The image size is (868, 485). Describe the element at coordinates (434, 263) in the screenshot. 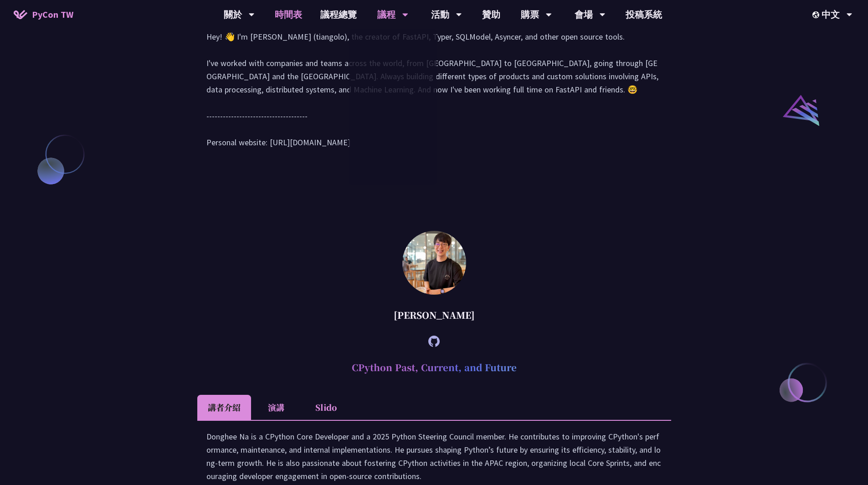

I see `img: Donghee Na` at that location.